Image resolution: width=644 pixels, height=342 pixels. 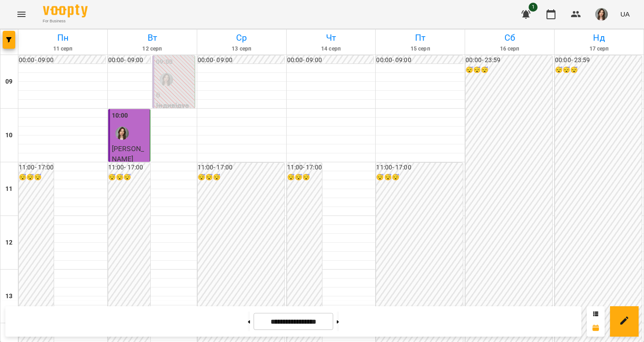 What do you see at coordinates (419, 49) in the screenshot?
I see `h6: 15 серп` at bounding box center [419, 49].